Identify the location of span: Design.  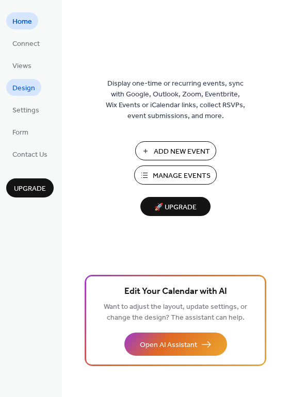
(24, 88).